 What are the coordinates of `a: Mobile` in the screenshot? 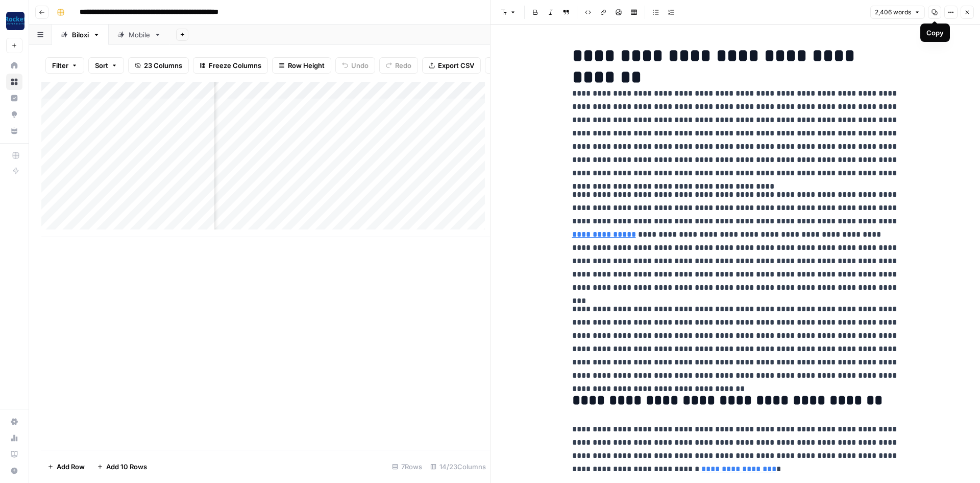 It's located at (139, 34).